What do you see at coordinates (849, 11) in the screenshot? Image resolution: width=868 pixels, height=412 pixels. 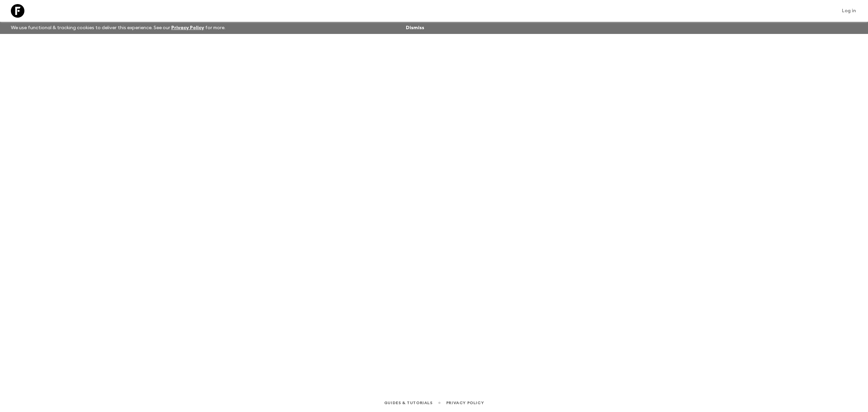 I see `a: Log in` at bounding box center [849, 11].